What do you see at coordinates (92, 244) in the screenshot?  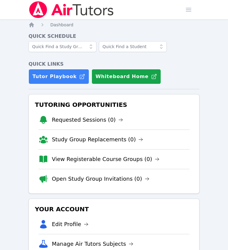 I see `a: Manage Air Tutors Subjects` at bounding box center [92, 244].